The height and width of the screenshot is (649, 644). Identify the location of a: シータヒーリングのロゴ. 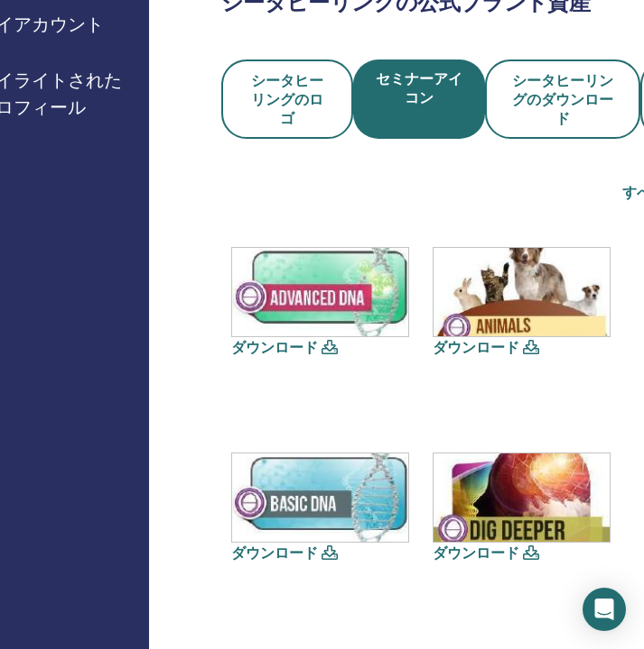
(287, 99).